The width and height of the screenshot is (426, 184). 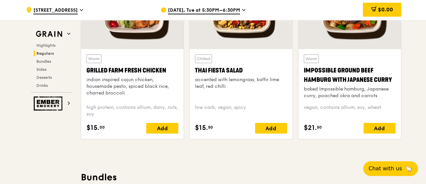 What do you see at coordinates (241, 177) in the screenshot?
I see `h3: Bundles` at bounding box center [241, 177].